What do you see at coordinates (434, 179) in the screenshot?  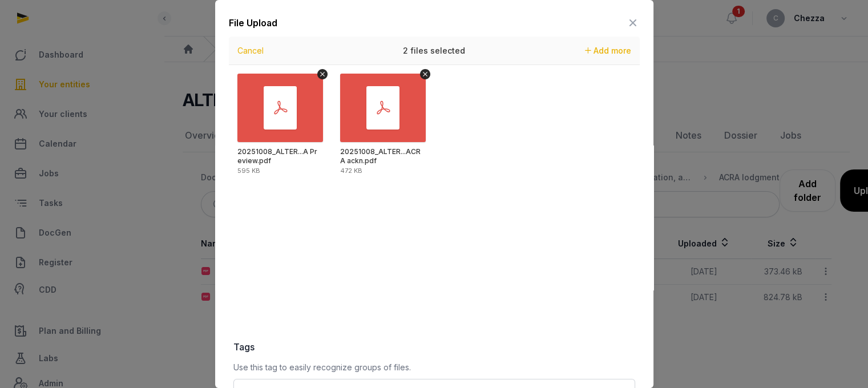 I see `div: Uppy Dashboard` at bounding box center [434, 179].